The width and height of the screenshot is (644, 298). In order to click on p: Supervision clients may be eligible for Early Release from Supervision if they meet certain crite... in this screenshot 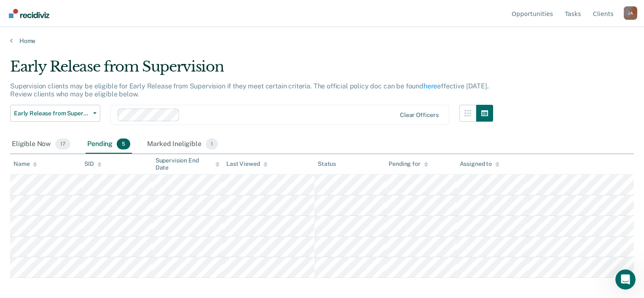, I will do `click(250, 90)`.